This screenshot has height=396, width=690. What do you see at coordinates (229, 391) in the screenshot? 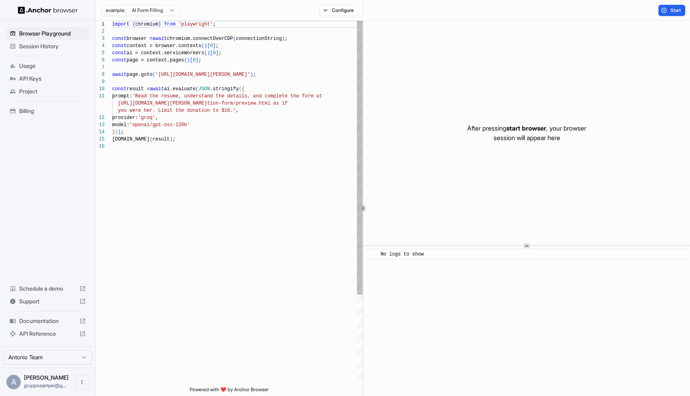
I see `span: Powered with ❤️ by Anchor Browser` at bounding box center [229, 391].